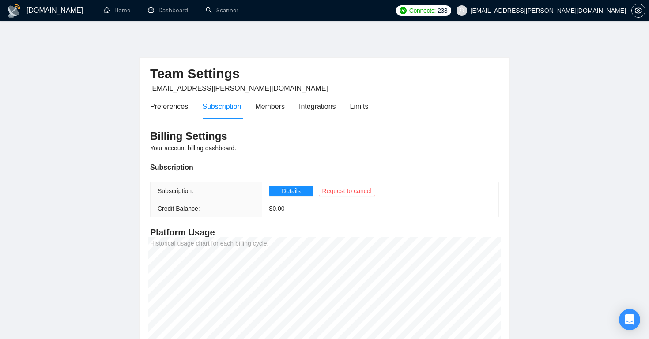 This screenshot has width=649, height=339. What do you see at coordinates (442, 11) in the screenshot?
I see `span: 233` at bounding box center [442, 11].